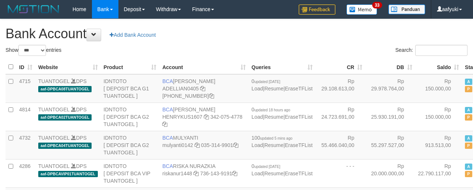 The width and height of the screenshot is (473, 190). What do you see at coordinates (236, 145) in the screenshot?
I see `a: Copy 0353149901 to clipboard` at bounding box center [236, 145].